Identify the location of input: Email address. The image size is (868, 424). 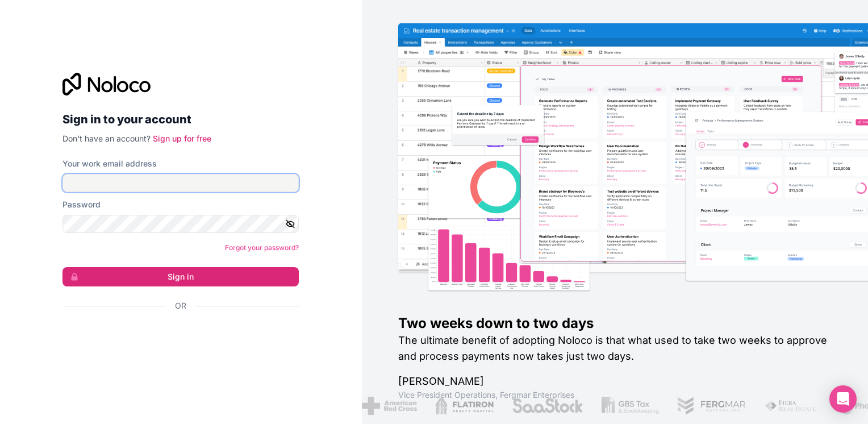
(180, 183).